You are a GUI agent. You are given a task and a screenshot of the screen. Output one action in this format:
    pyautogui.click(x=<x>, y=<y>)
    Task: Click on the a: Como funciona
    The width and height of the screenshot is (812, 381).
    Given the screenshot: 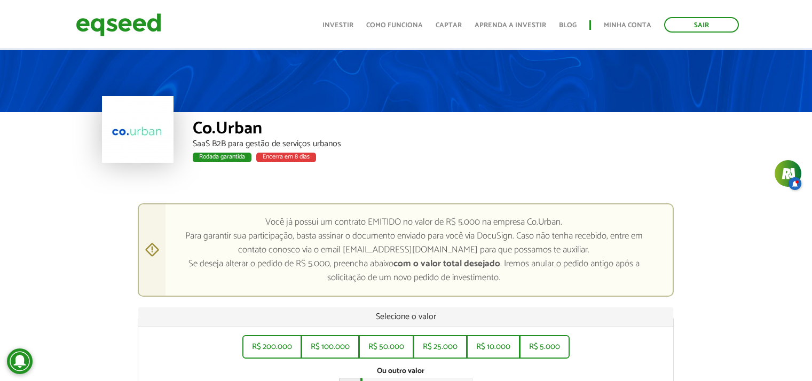 What is the action you would take?
    pyautogui.click(x=394, y=25)
    